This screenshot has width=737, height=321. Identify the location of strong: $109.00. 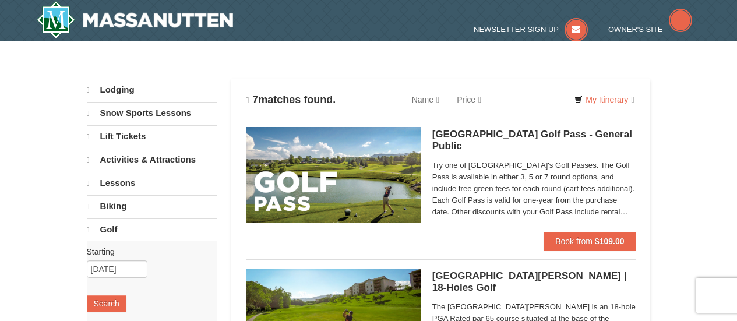
(610, 241).